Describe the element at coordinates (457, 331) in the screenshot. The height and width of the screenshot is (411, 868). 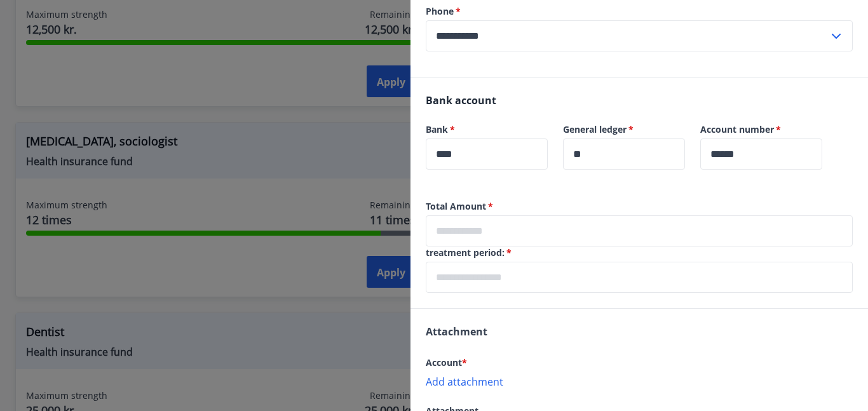
I see `font: Attachment` at that location.